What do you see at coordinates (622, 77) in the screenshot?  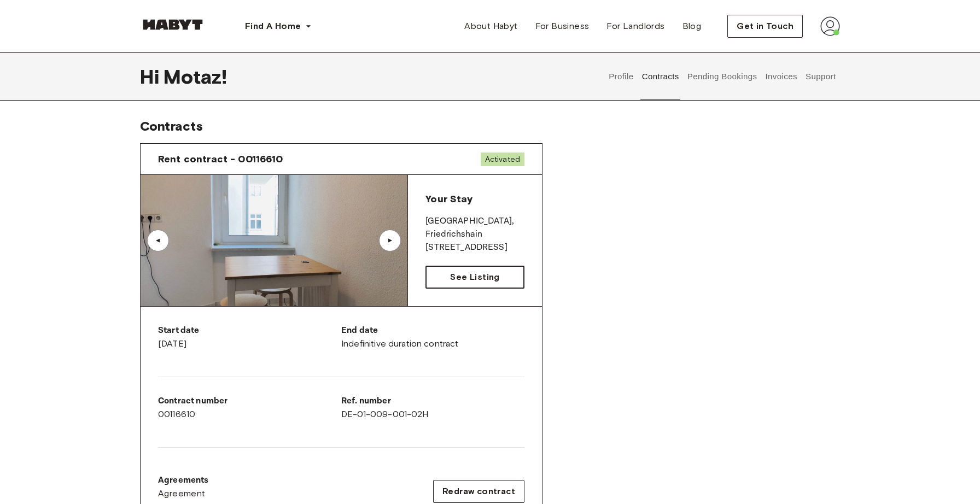 I see `button: Profile` at bounding box center [622, 77].